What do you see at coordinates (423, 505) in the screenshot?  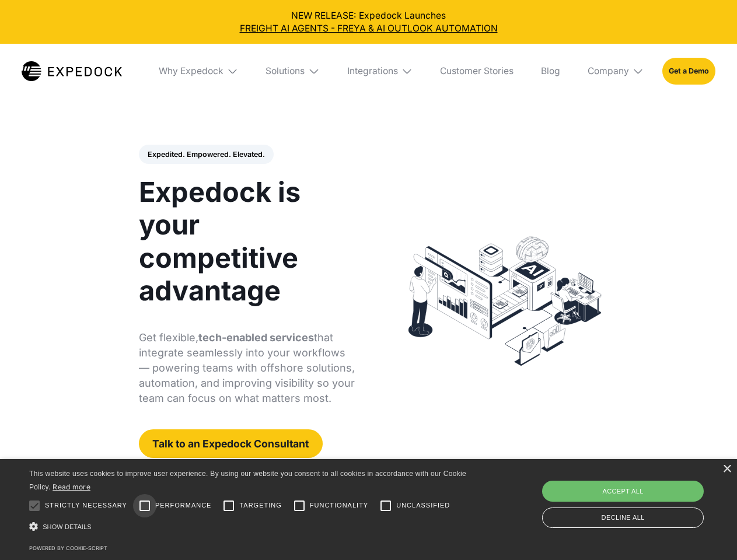 I see `span: Unclassified` at bounding box center [423, 505].